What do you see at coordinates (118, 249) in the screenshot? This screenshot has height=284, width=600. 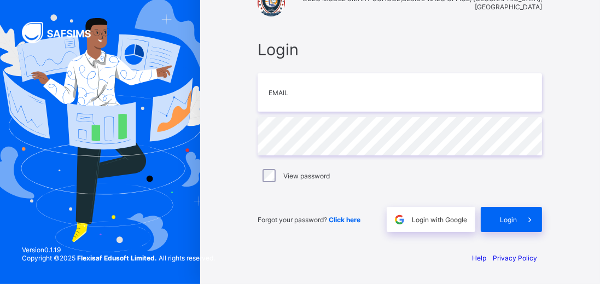 I see `span: Version 0.1.19` at bounding box center [118, 249].